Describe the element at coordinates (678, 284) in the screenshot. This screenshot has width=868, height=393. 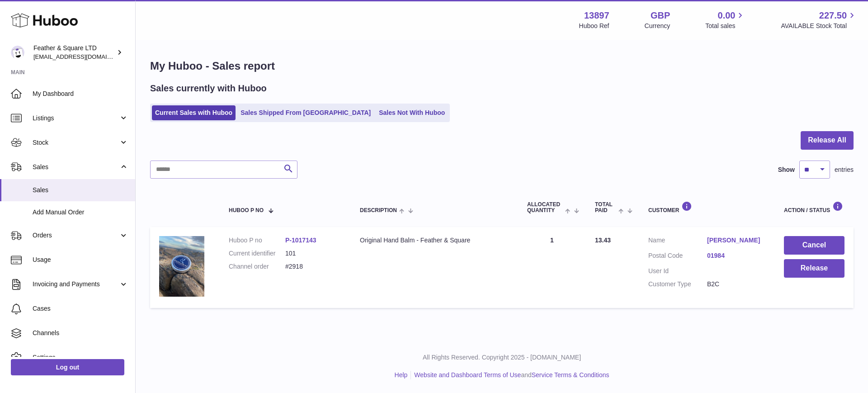
I see `dt: Customer Type` at that location.